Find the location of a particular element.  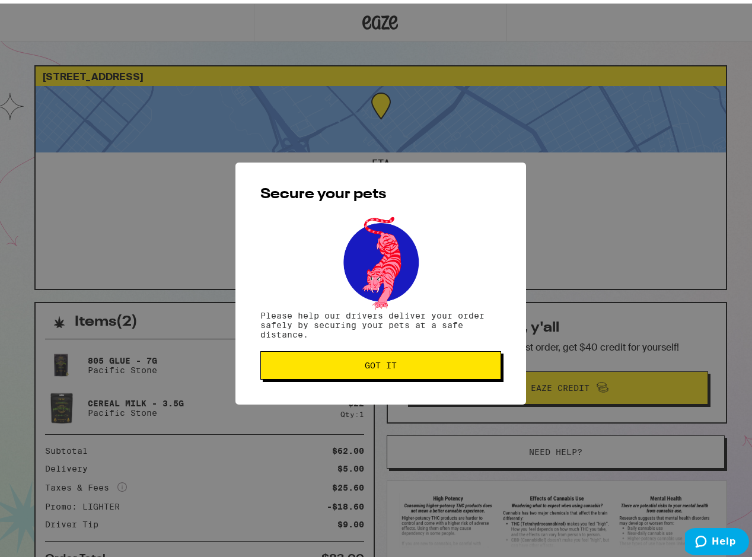

img: pets is located at coordinates (381, 259).